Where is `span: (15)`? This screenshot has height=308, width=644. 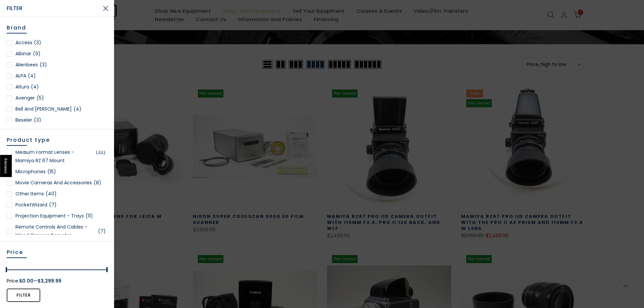
span: (15) is located at coordinates (52, 171).